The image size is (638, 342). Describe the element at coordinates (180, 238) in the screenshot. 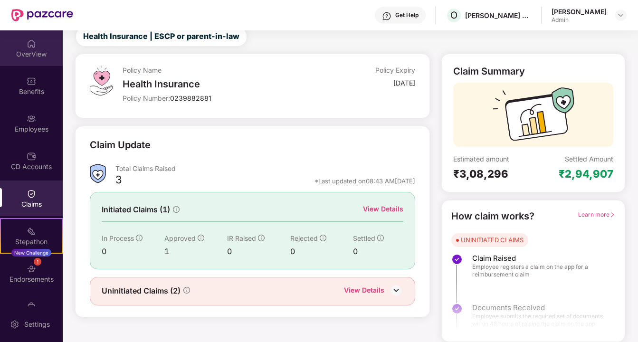

I see `span: Approved` at that location.